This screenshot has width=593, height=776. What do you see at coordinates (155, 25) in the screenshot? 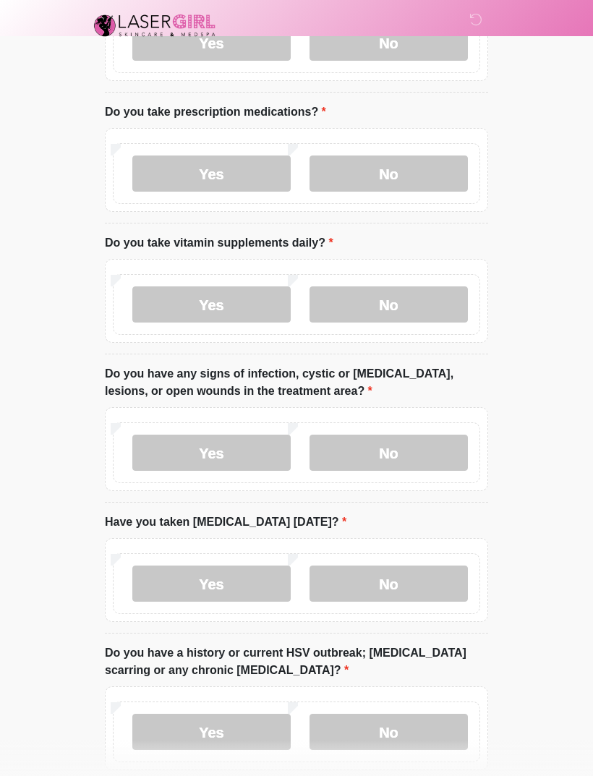
I see `img: Laser Girl Med Spa LLC Logo` at bounding box center [155, 25].